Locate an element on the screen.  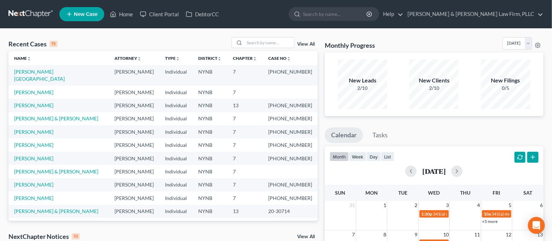
span: Mon is located at coordinates (372, 192).